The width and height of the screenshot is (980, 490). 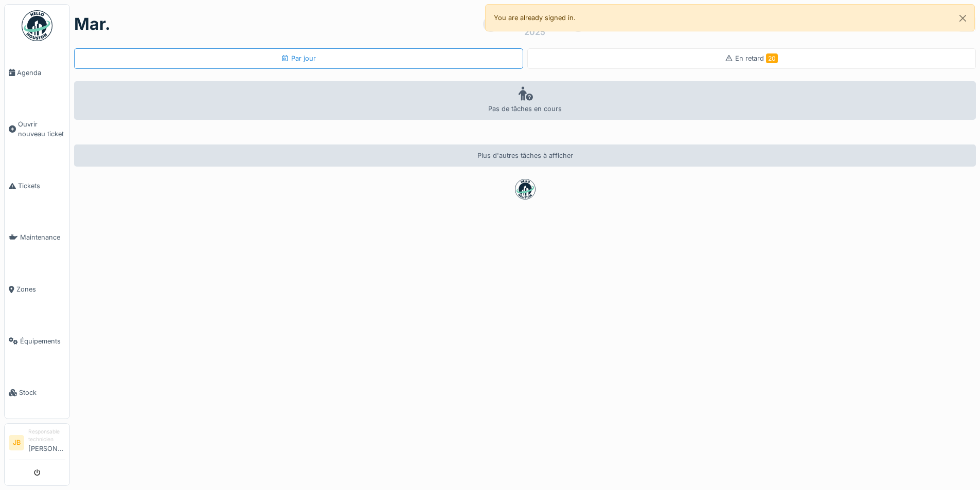 What do you see at coordinates (47, 436) in the screenshot?
I see `div: Responsable technicien` at bounding box center [47, 436].